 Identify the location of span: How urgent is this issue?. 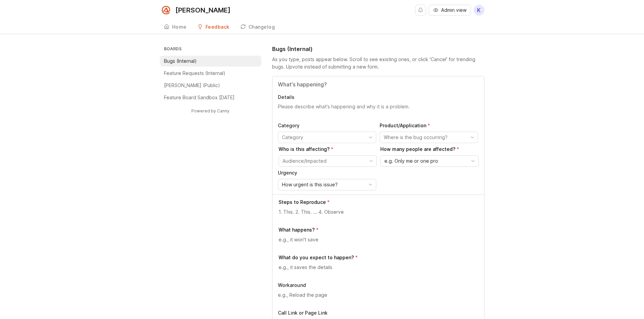
(309, 185).